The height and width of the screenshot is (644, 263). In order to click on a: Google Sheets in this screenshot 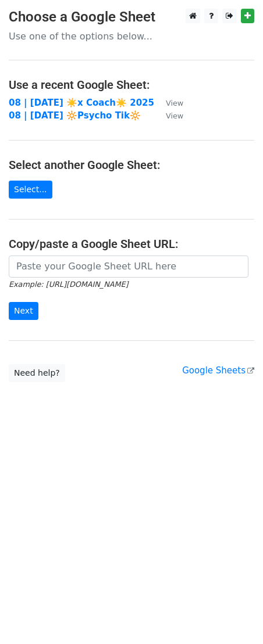, I will do `click(218, 371)`.